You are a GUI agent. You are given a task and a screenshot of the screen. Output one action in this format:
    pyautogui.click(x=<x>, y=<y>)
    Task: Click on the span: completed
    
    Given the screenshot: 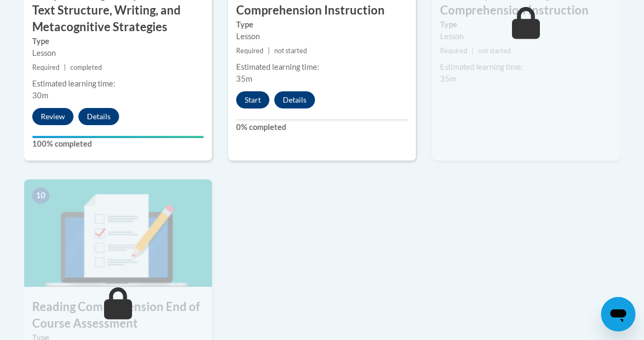 What is the action you would take?
    pyautogui.click(x=86, y=67)
    